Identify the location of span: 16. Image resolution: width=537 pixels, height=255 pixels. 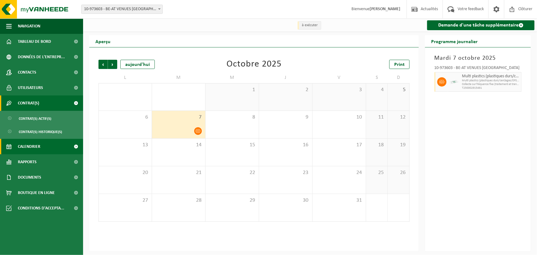
(285, 145).